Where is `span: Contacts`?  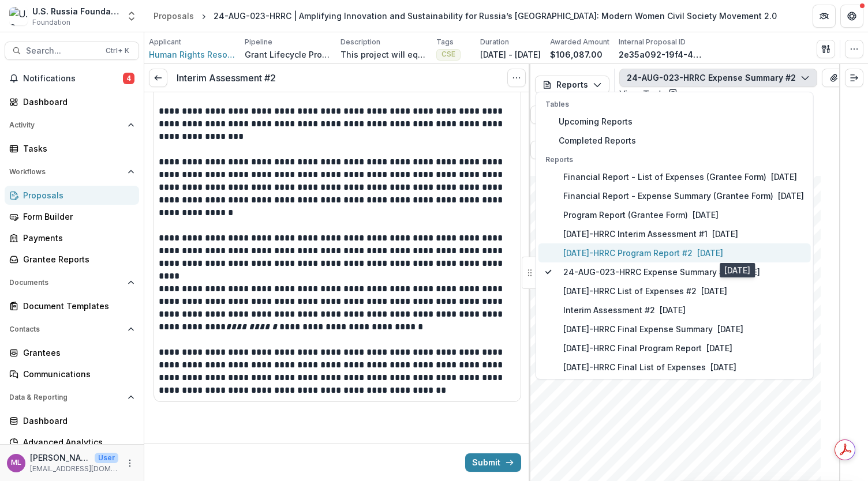
span: Contacts is located at coordinates (66, 329).